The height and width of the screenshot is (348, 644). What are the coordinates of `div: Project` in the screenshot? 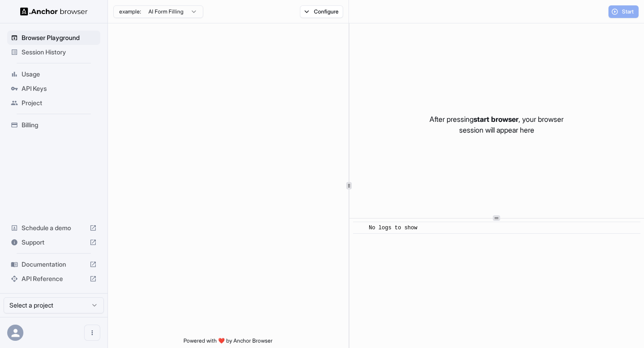 It's located at (53, 103).